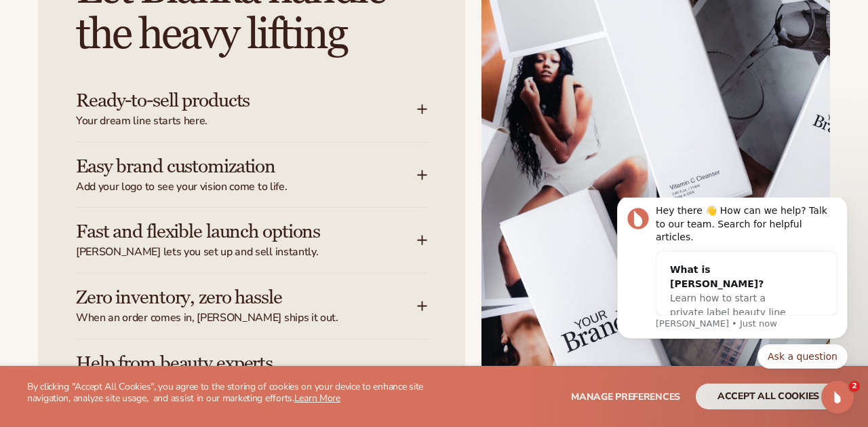 The width and height of the screenshot is (868, 427). I want to click on h3: Zero inventory, zero hassle, so click(226, 297).